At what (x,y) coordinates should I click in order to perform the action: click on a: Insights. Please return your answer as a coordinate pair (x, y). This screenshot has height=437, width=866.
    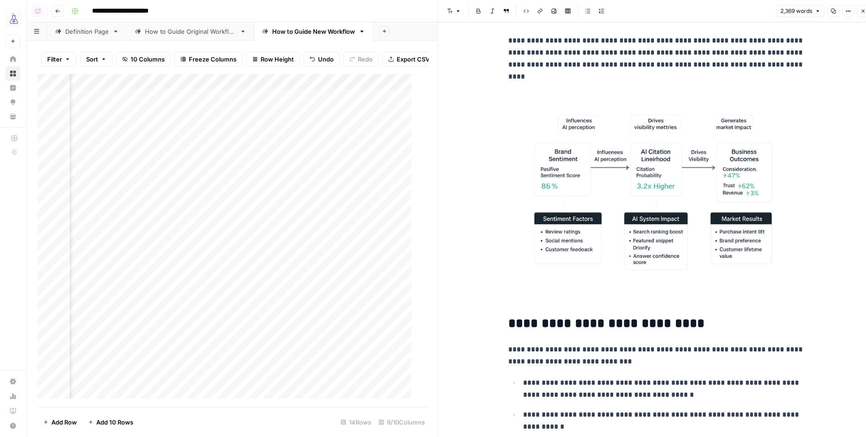
    Looking at the image, I should click on (13, 88).